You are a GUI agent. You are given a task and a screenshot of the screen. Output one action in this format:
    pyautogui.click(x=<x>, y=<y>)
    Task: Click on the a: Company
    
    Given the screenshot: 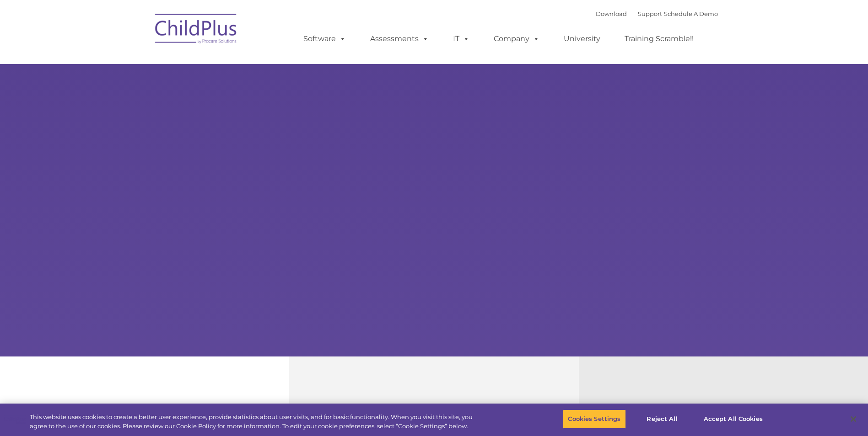 What is the action you would take?
    pyautogui.click(x=516, y=39)
    